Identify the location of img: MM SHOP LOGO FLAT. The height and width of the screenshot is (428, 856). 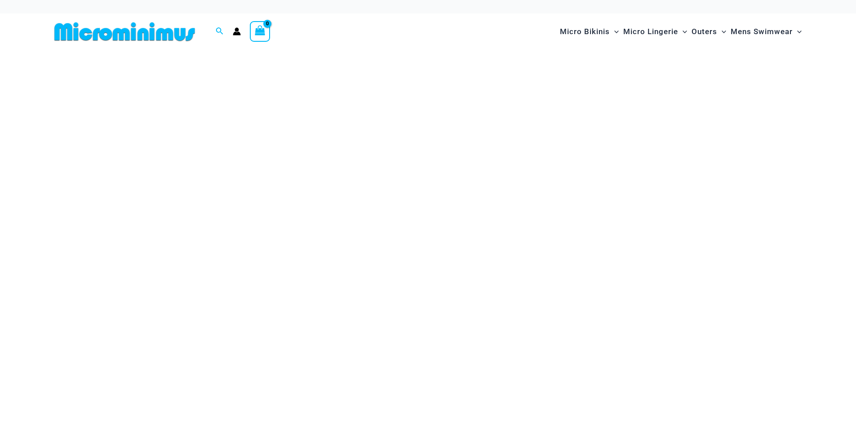
(124, 31).